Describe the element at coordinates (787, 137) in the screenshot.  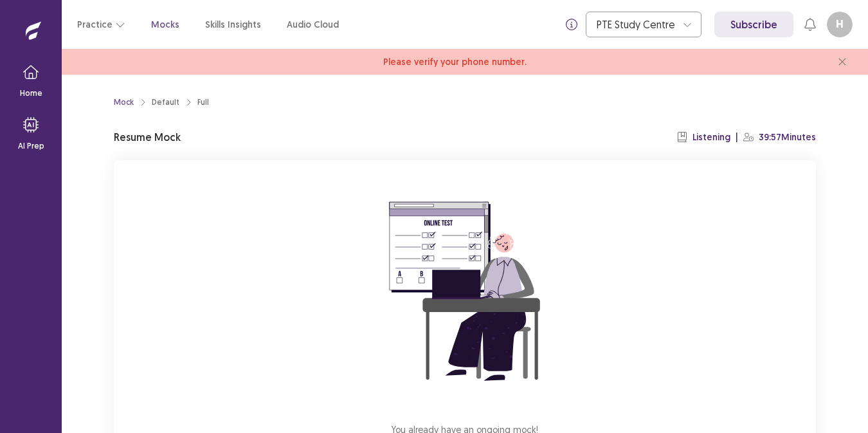
I see `p: 39:57 Minutes` at that location.